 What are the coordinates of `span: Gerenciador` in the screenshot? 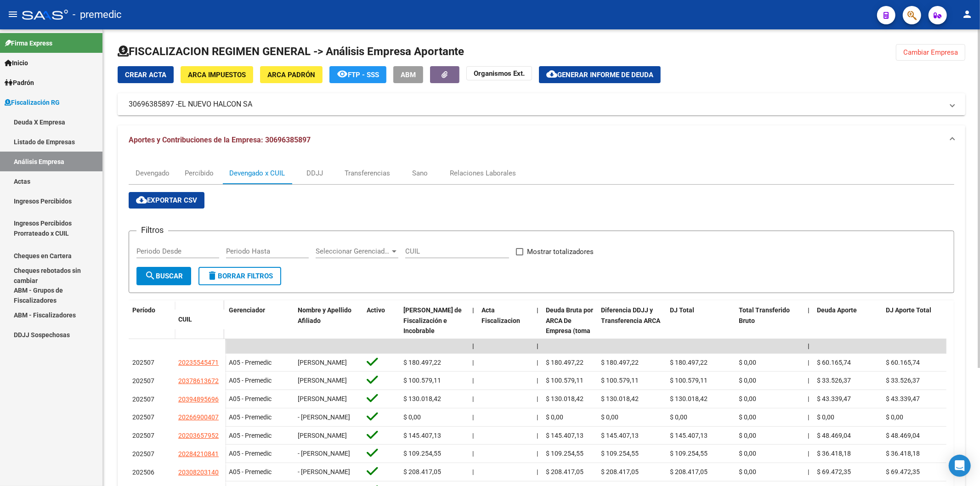 It's located at (246, 310).